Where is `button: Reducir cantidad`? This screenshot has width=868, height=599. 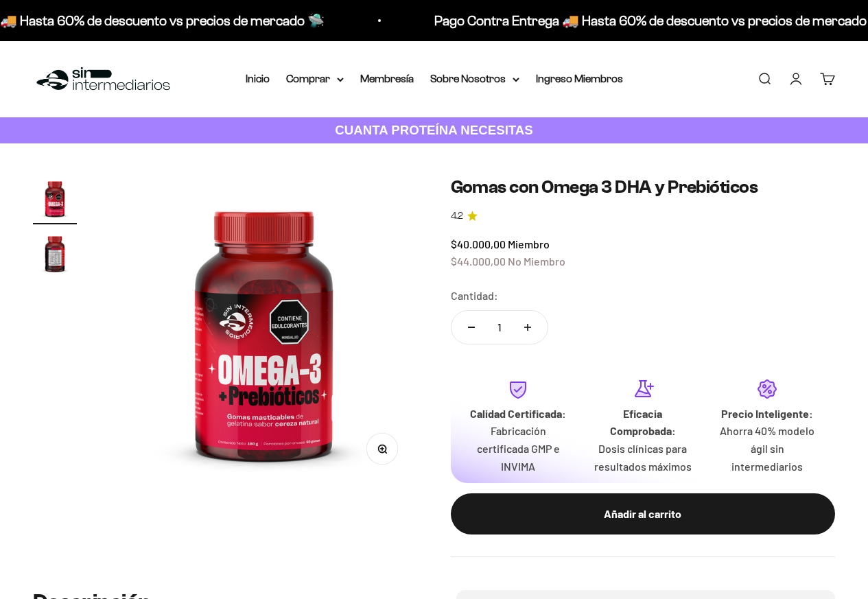 button: Reducir cantidad is located at coordinates (472, 328).